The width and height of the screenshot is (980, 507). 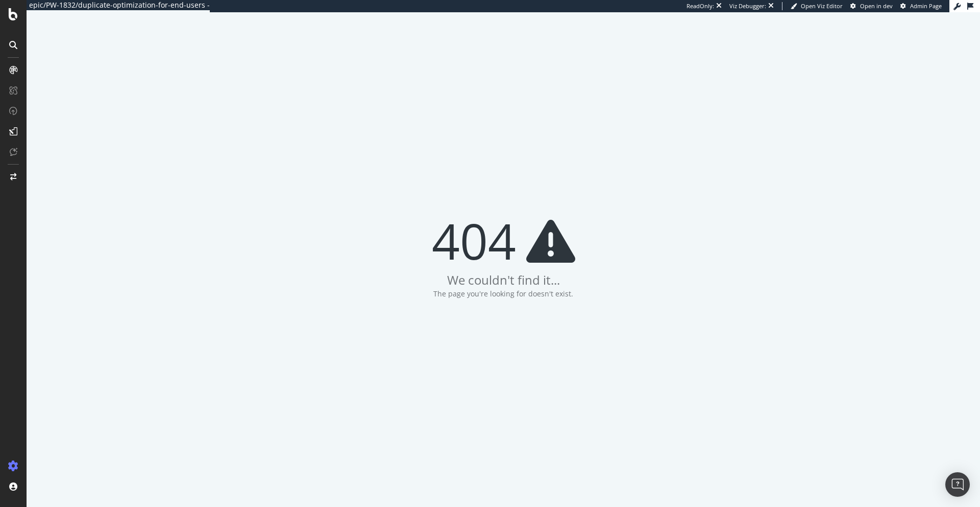 What do you see at coordinates (822, 6) in the screenshot?
I see `span: Open Viz Editor` at bounding box center [822, 6].